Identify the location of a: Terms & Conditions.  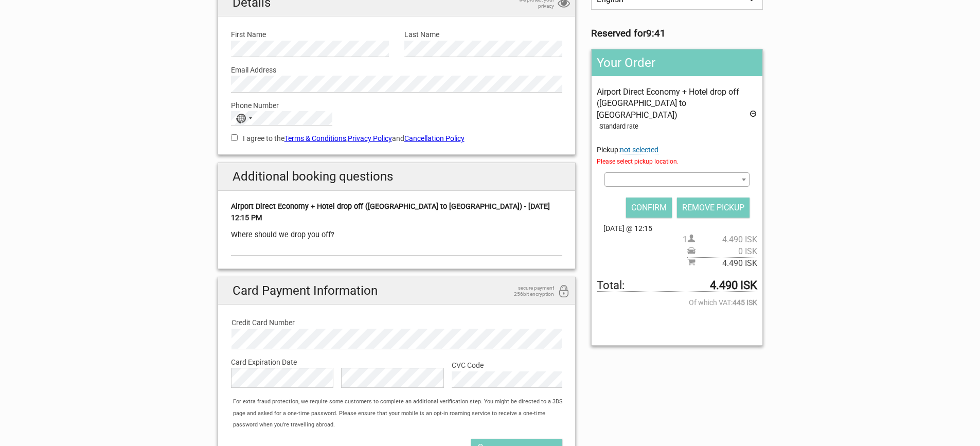
(315, 138).